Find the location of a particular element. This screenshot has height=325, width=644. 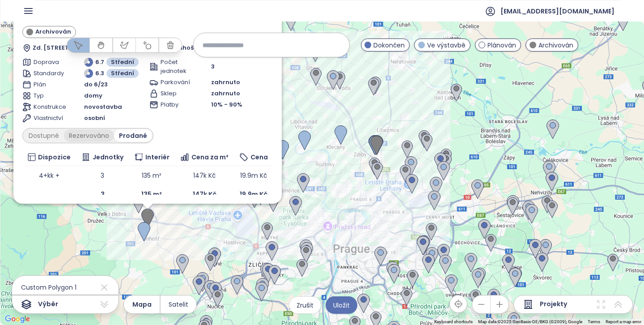

span: Cena za m² is located at coordinates (210, 157).